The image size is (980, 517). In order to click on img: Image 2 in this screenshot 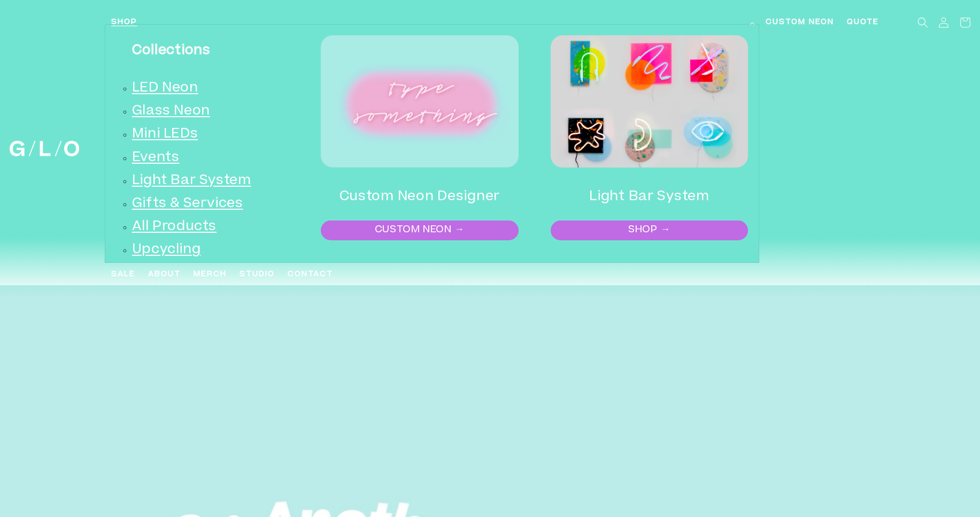, I will do `click(649, 101)`.